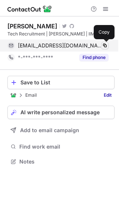 This screenshot has height=224, width=119. I want to click on button: AI write personalized message, so click(61, 112).